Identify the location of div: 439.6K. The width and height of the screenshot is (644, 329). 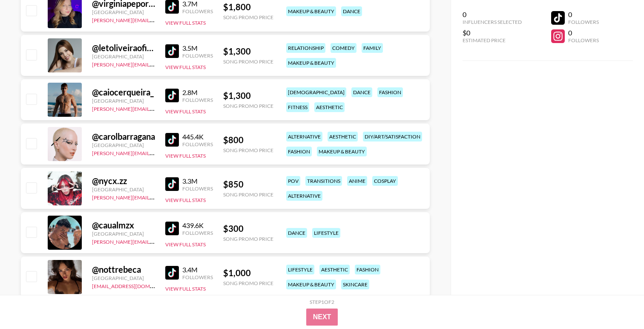
(198, 225).